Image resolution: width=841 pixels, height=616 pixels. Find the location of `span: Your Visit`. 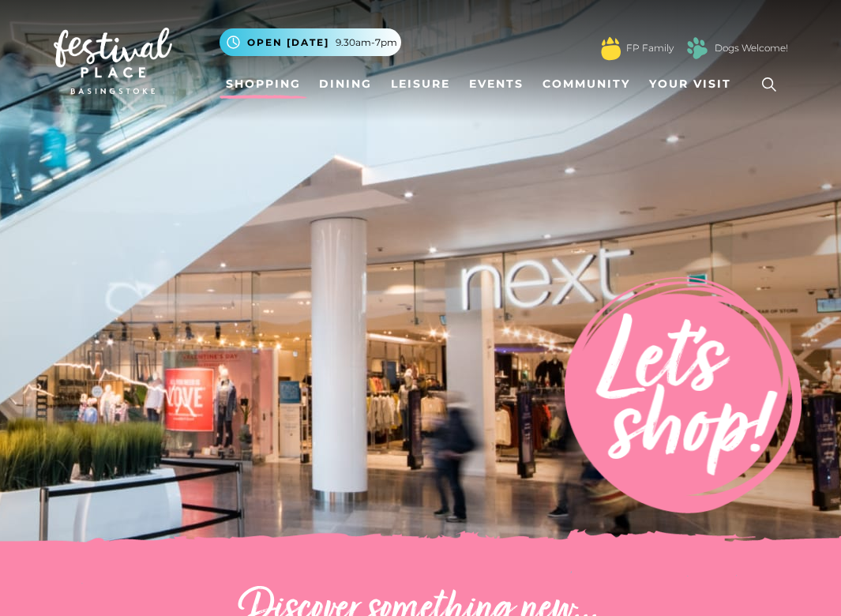

span: Your Visit is located at coordinates (691, 84).